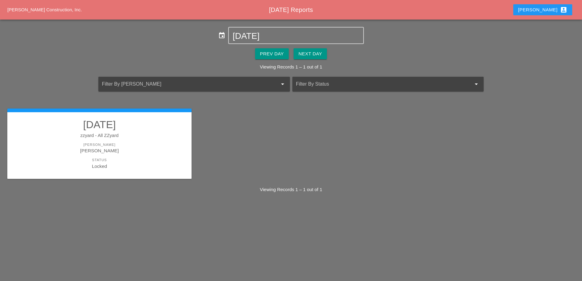 Image resolution: width=582 pixels, height=281 pixels. I want to click on input: Select Date, so click(296, 36).